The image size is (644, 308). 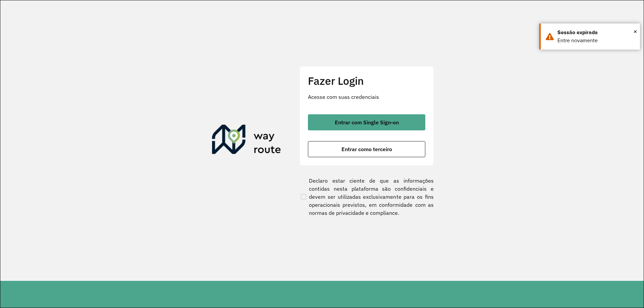 What do you see at coordinates (596, 33) in the screenshot?
I see `div: Sessão expirada` at bounding box center [596, 33].